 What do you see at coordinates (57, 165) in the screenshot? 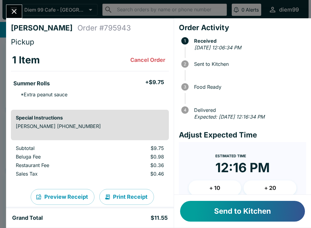
I see `p: Restaurant Fee` at bounding box center [57, 165].